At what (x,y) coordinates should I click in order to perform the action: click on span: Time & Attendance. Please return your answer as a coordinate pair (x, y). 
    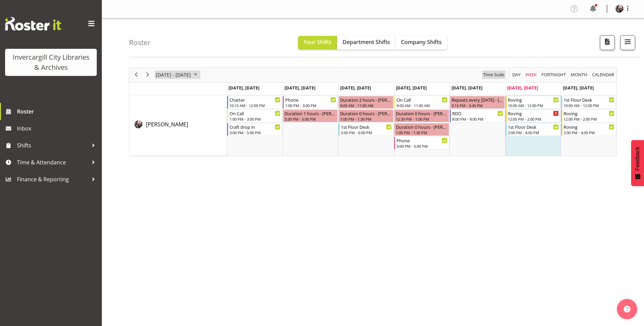
    Looking at the image, I should click on (53, 162).